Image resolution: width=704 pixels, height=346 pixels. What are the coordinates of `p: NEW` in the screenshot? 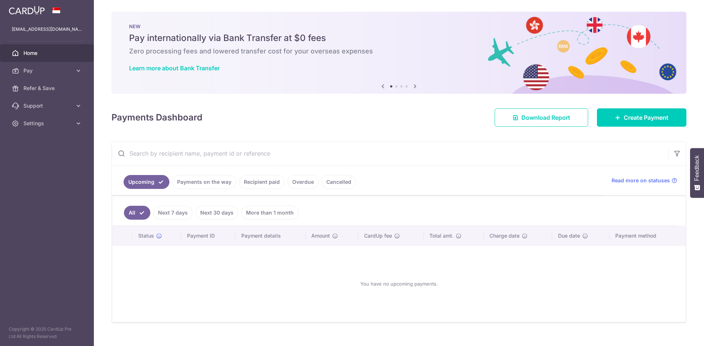 It's located at (399, 26).